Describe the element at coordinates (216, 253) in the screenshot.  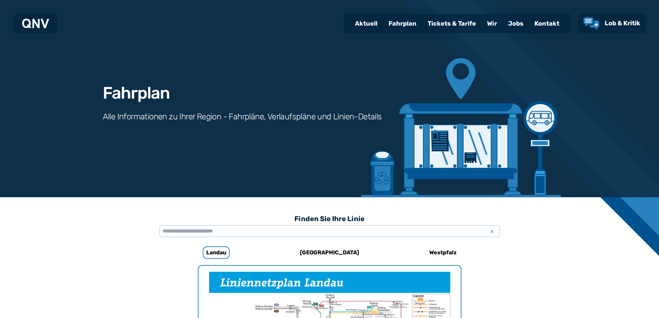
I see `h6: Landau` at that location.